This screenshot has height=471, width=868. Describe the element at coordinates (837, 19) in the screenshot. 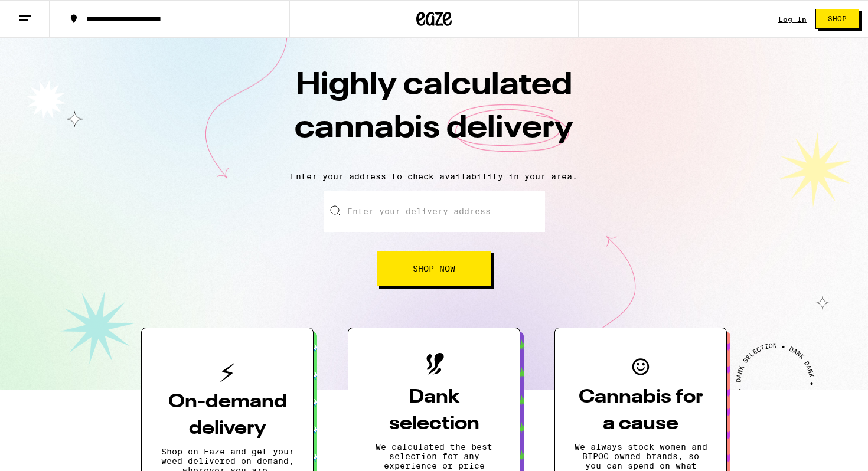

I see `span: Shop` at that location.